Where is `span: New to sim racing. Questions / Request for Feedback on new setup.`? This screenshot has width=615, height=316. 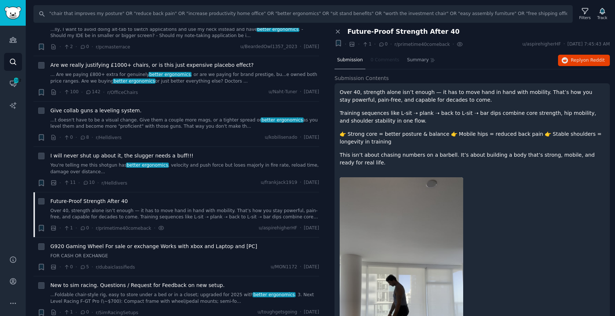 span: New to sim racing. Questions / Request for Feedback on new setup. is located at coordinates (137, 286).